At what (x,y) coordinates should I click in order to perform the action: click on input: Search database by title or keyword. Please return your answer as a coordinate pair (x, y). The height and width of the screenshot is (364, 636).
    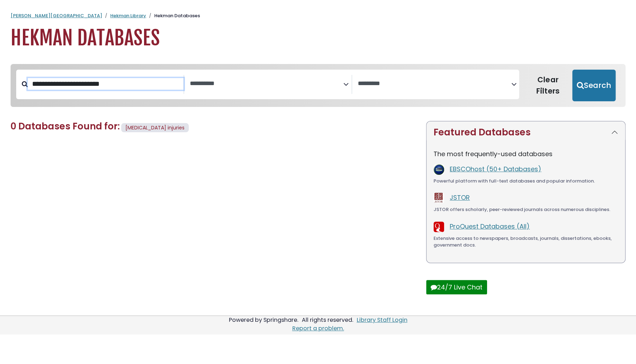
    Looking at the image, I should click on (105, 83).